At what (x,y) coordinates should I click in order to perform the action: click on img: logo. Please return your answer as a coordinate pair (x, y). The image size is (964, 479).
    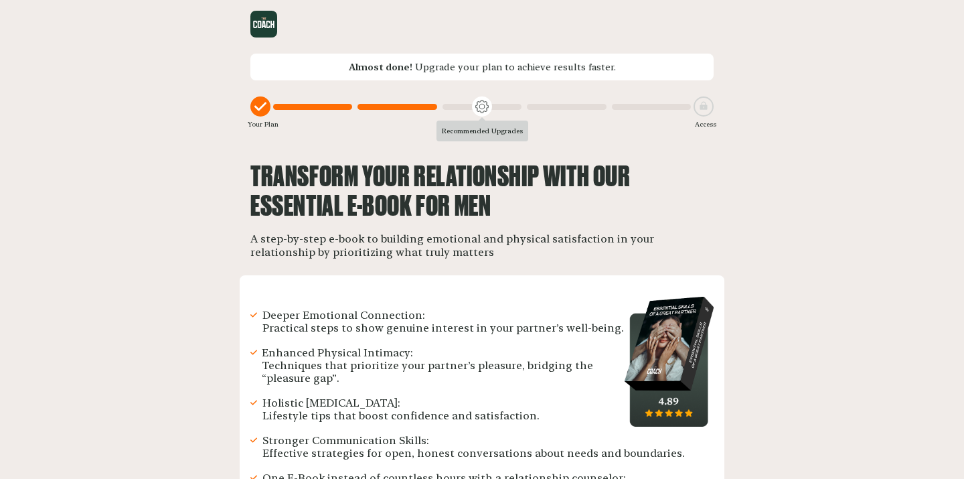
    Looking at the image, I should click on (264, 24).